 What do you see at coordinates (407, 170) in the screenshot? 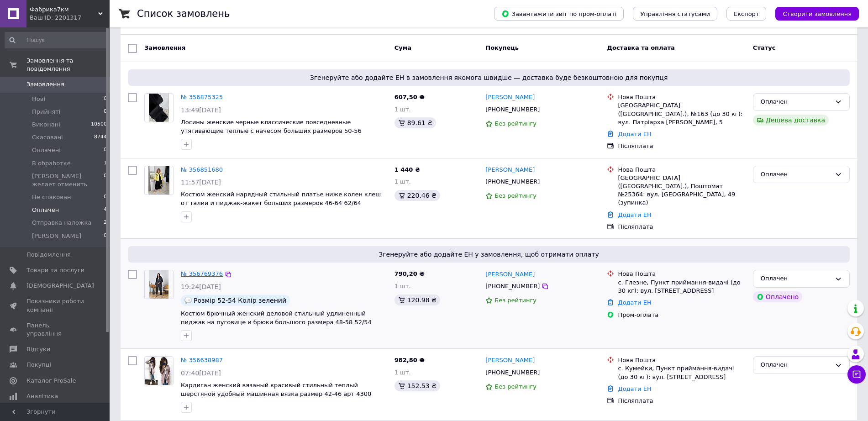
I see `span: 1 440 ₴` at bounding box center [407, 170].